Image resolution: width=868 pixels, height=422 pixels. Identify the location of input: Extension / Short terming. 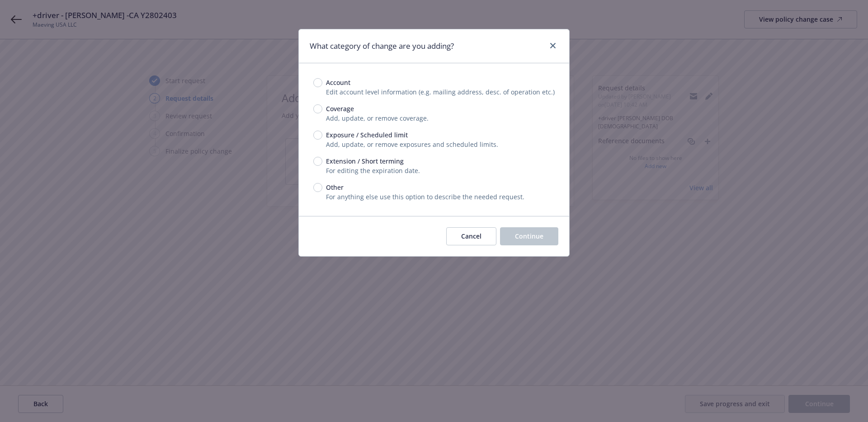
(318, 161).